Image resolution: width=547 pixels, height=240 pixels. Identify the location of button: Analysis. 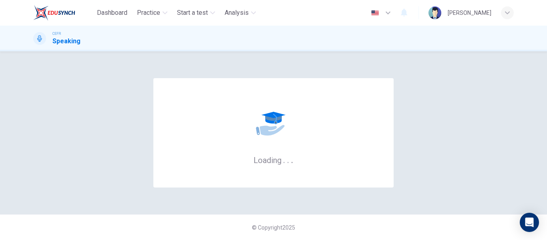
(240, 13).